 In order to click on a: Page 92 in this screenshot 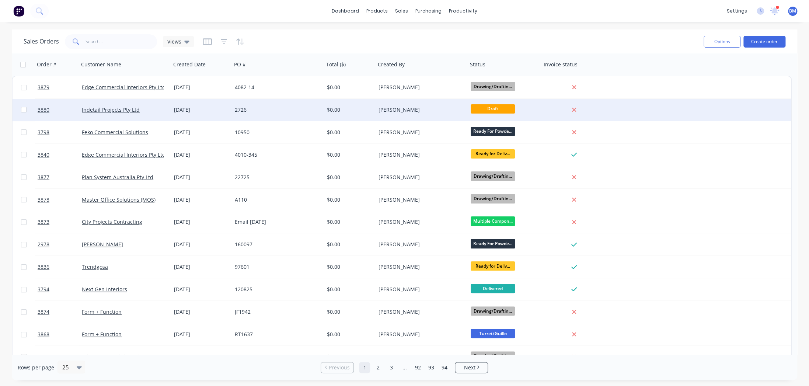, I will do `click(418, 368)`.